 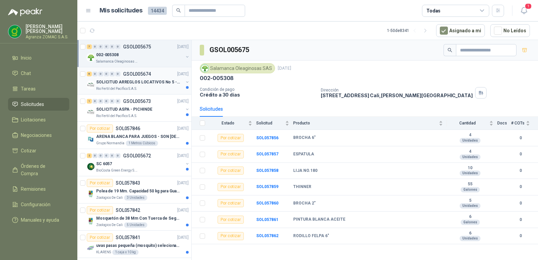 I want to click on p: KLARENS, so click(x=104, y=252).